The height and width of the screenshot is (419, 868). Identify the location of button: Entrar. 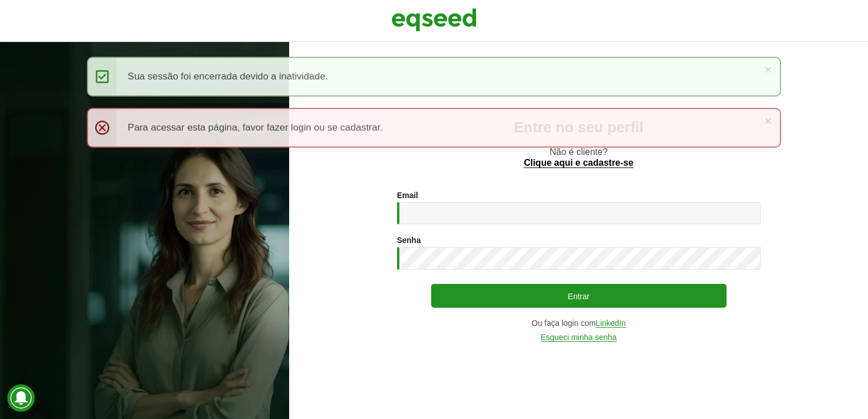
(578, 296).